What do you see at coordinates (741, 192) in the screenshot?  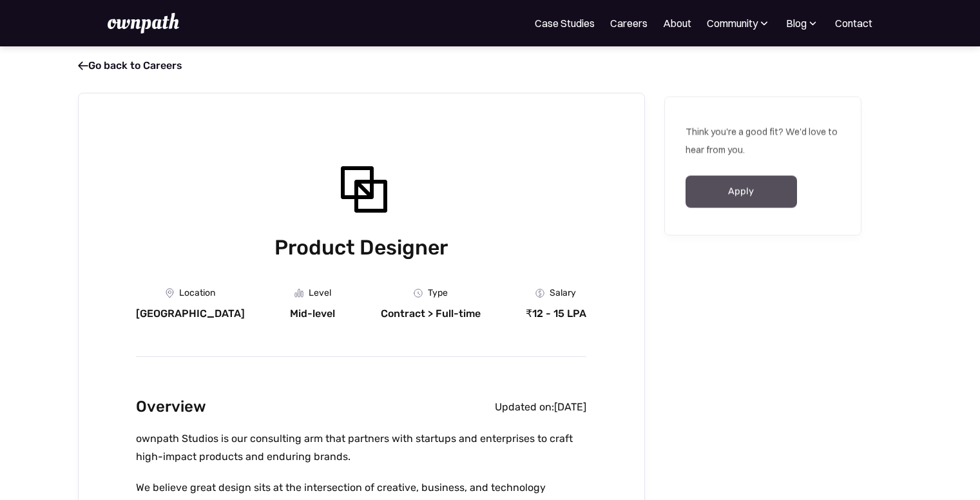 I see `a: Apply` at bounding box center [741, 192].